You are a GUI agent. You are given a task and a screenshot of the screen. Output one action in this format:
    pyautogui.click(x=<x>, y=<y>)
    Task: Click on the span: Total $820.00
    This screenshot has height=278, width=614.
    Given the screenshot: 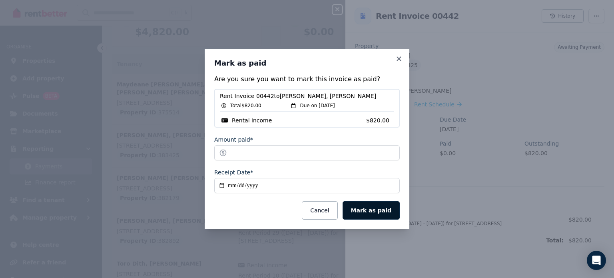 What is the action you would take?
    pyautogui.click(x=246, y=106)
    